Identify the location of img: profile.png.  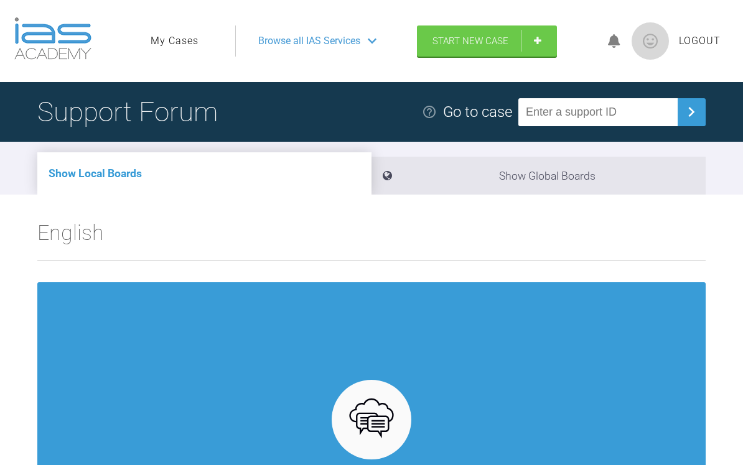
(650, 41).